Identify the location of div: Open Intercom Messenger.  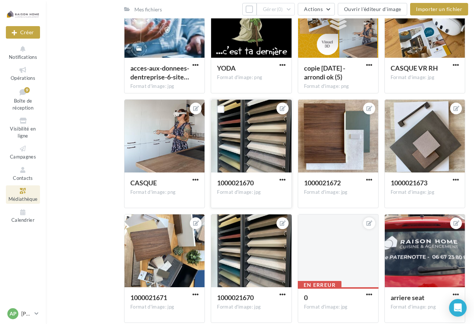
(458, 307).